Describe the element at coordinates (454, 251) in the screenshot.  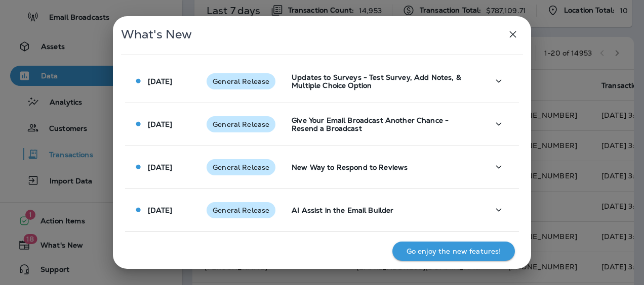
I see `button: Go enjoy the new features!` at that location.